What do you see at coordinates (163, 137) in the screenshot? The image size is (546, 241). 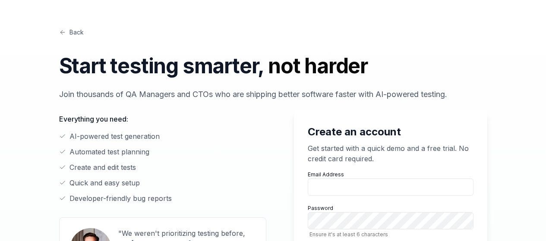 I see `li: AI-powered test generation` at bounding box center [163, 137].